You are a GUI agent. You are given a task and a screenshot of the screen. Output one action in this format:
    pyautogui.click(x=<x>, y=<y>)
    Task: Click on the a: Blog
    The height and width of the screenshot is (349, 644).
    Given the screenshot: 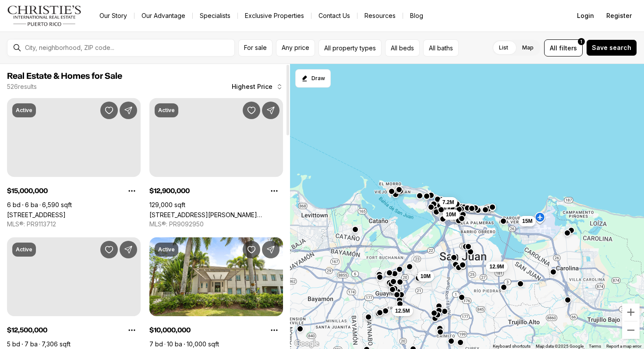 What is the action you would take?
    pyautogui.click(x=417, y=16)
    